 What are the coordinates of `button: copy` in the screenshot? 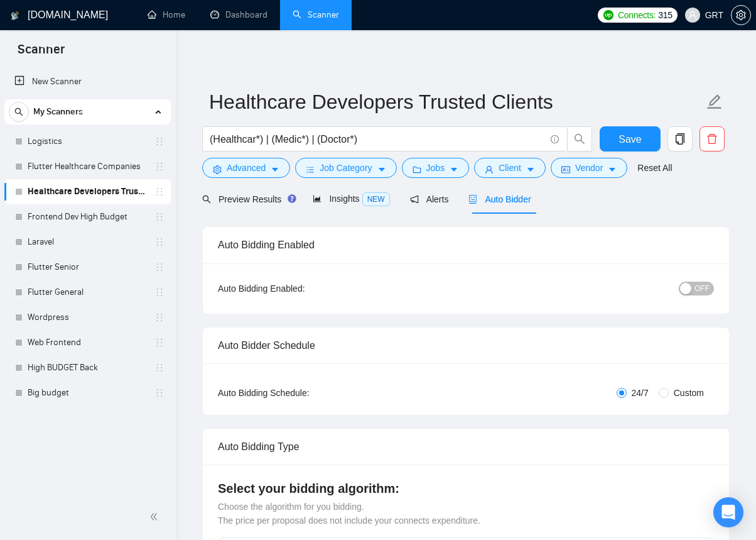 It's located at (680, 139).